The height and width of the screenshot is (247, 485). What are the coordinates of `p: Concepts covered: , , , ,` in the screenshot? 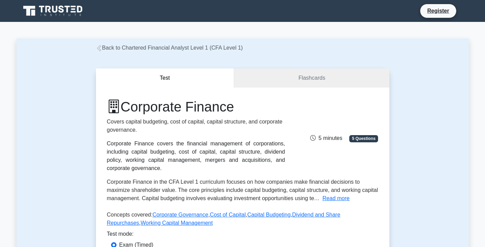 It's located at (243, 221).